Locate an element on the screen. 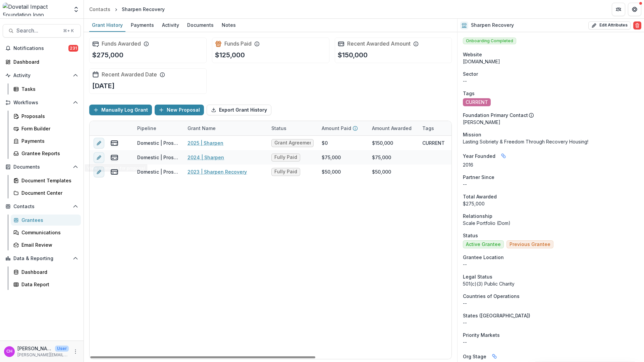 The image size is (644, 362). span: Website is located at coordinates (472, 54).